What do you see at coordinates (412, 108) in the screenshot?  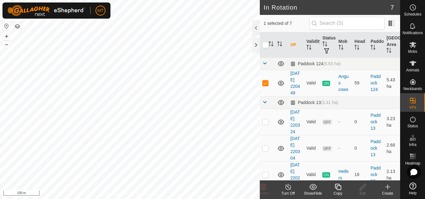 I see `span: VPs` at bounding box center [412, 108].